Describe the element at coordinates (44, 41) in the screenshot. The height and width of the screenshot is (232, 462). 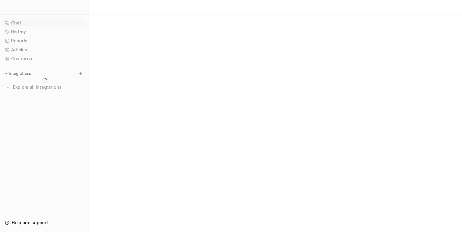
I see `a: Reports` at that location.